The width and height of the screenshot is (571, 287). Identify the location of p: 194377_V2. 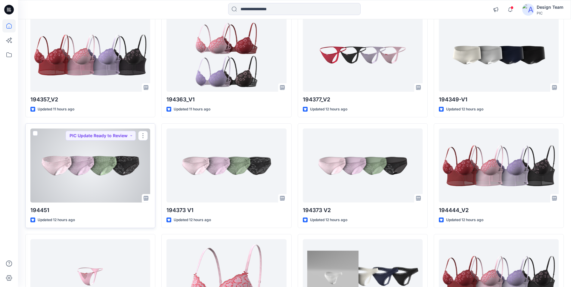
(363, 100).